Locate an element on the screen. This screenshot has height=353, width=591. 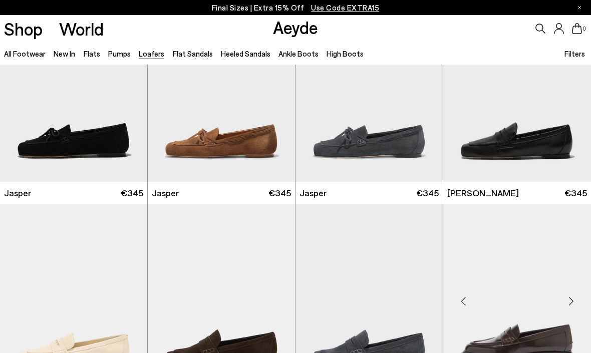
p: Final Sizes | Extra 15% Off is located at coordinates (295, 8).